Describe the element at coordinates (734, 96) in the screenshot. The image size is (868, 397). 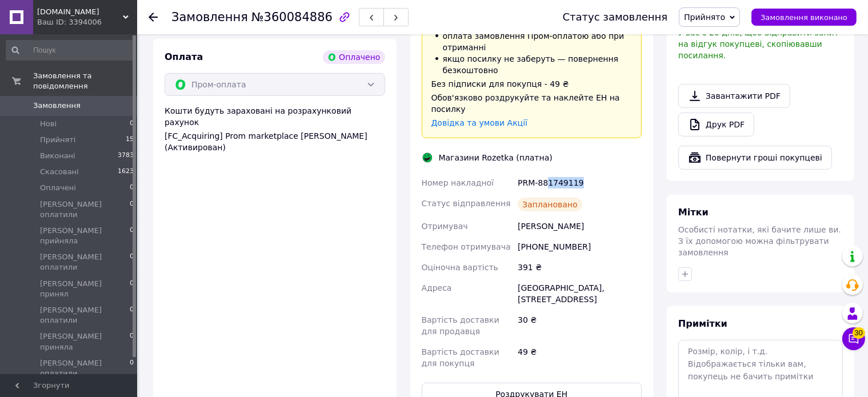
I see `a: Завантажити PDF` at that location.